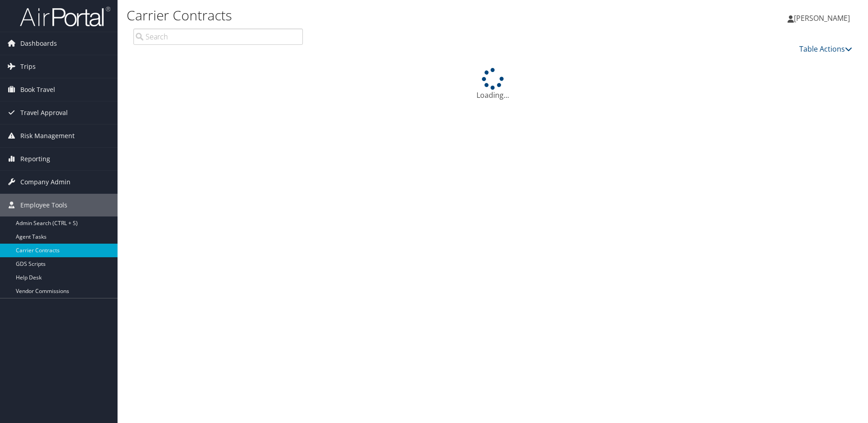  What do you see at coordinates (48, 136) in the screenshot?
I see `span: Risk Management` at bounding box center [48, 136].